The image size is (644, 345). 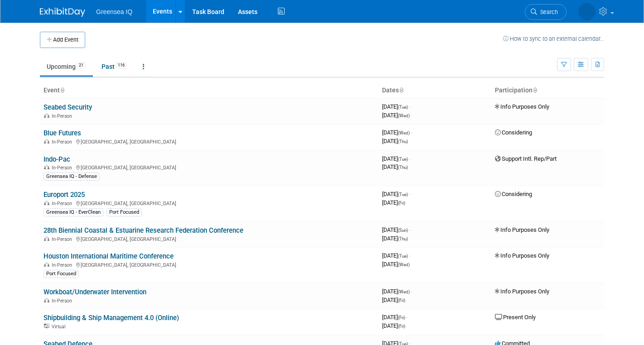 I want to click on a: Sort by Event Name, so click(x=62, y=90).